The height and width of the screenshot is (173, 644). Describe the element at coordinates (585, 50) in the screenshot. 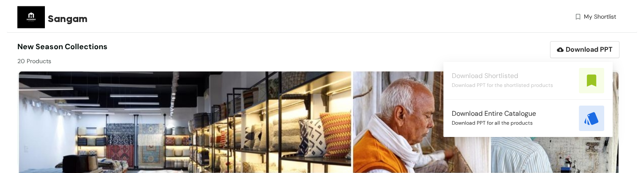

I see `button: Download PPT` at that location.